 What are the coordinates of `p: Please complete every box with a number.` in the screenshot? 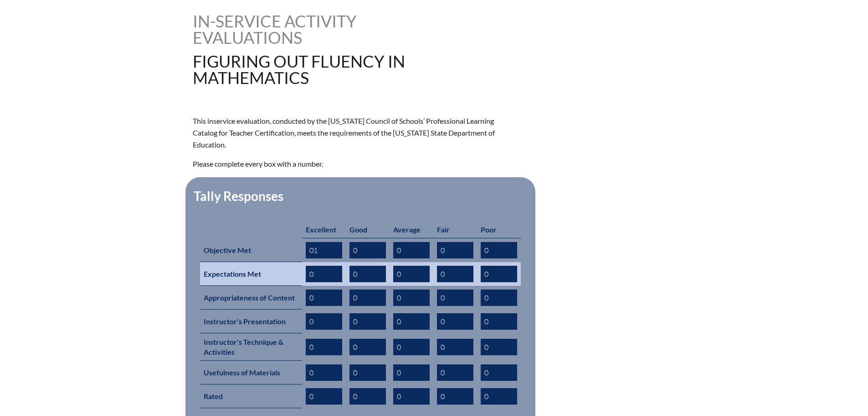 It's located at (353, 164).